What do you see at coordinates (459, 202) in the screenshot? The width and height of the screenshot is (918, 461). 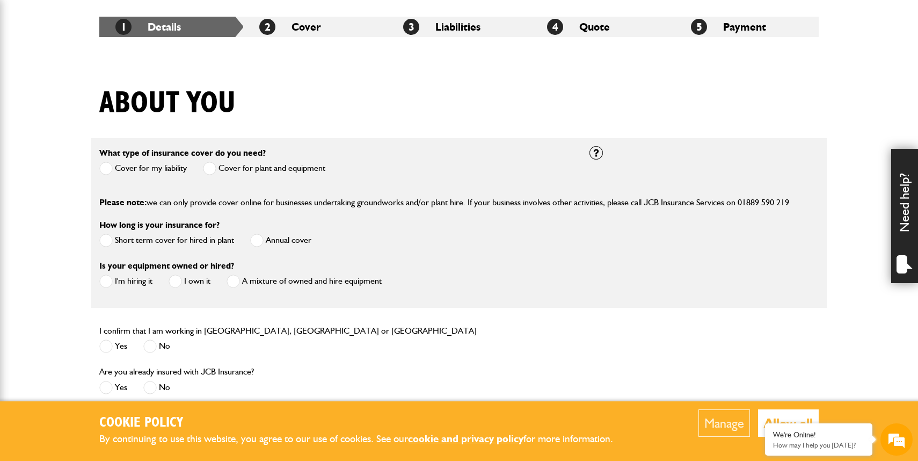 I see `p: we can only provide cover online for businesses undertaking groundworks and/or plant hire. If you...` at bounding box center [459, 202].